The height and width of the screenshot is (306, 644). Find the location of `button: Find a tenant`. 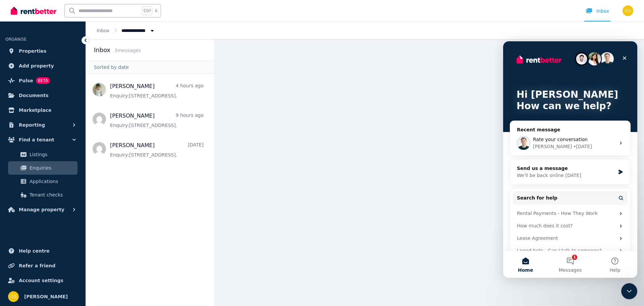

button: Find a tenant is located at coordinates (43, 140).